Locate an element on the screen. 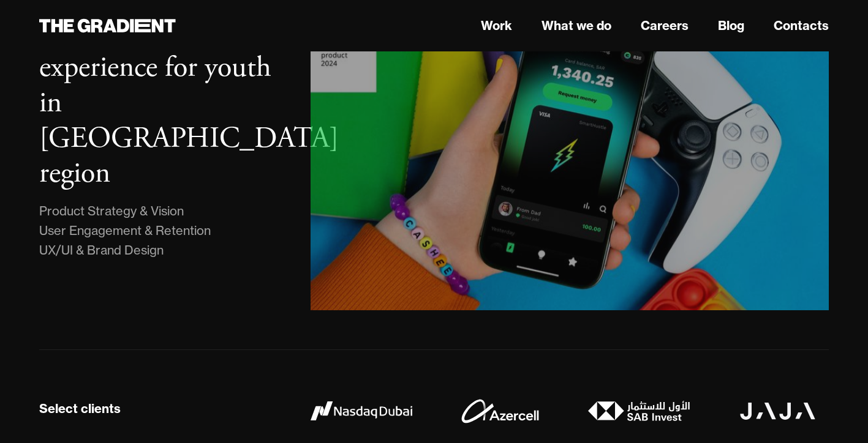  div: Select clients is located at coordinates (80, 409).